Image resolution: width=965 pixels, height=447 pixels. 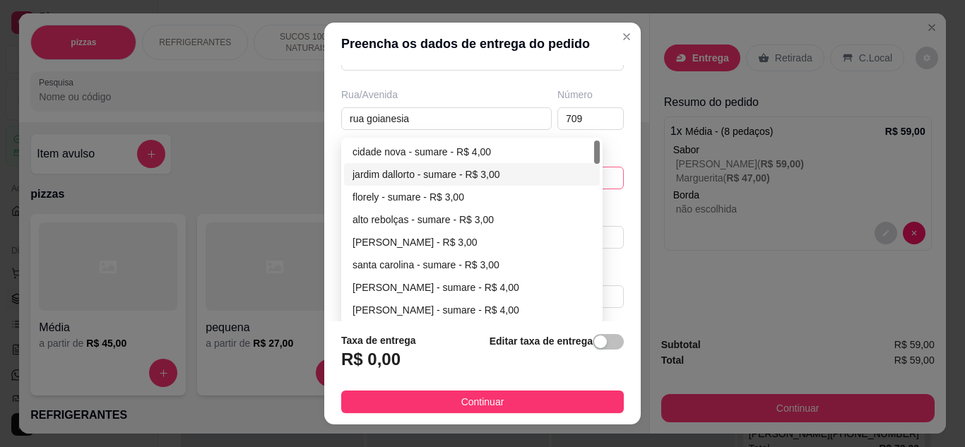 I want to click on div: Rua/Avenida, so click(x=446, y=95).